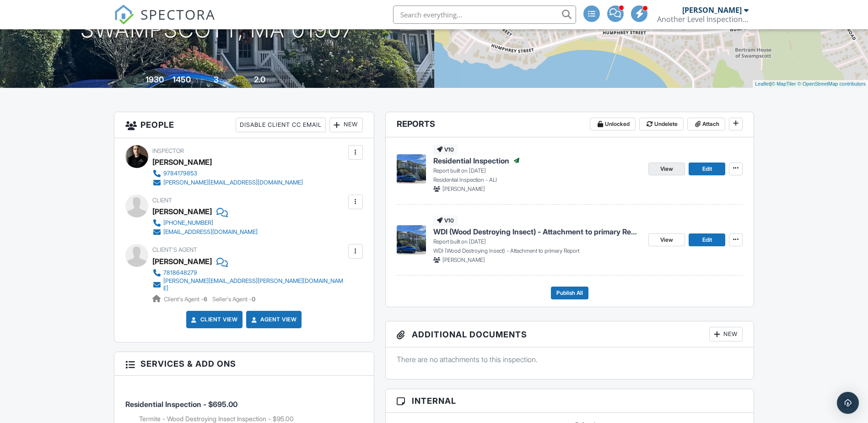 This screenshot has width=868, height=423. What do you see at coordinates (182, 79) in the screenshot?
I see `div: 1450` at bounding box center [182, 79].